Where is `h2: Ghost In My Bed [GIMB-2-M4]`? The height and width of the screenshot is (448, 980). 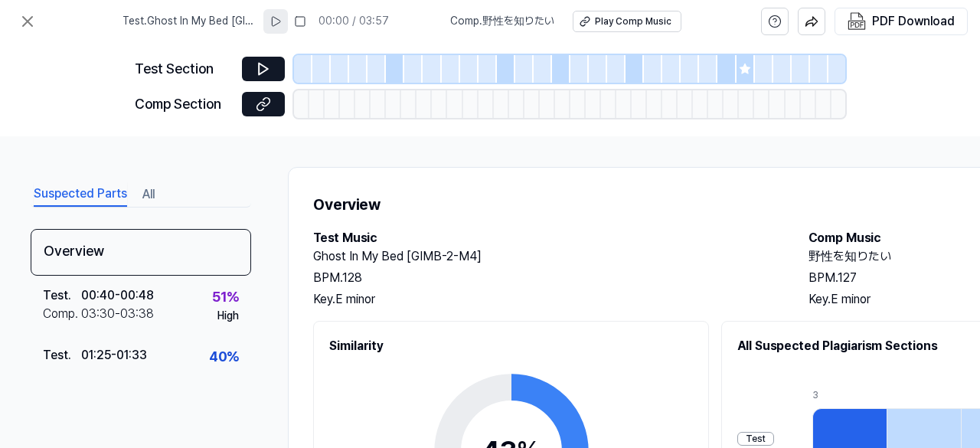 h2: Ghost In My Bed [GIMB-2-M4] is located at coordinates (545, 257).